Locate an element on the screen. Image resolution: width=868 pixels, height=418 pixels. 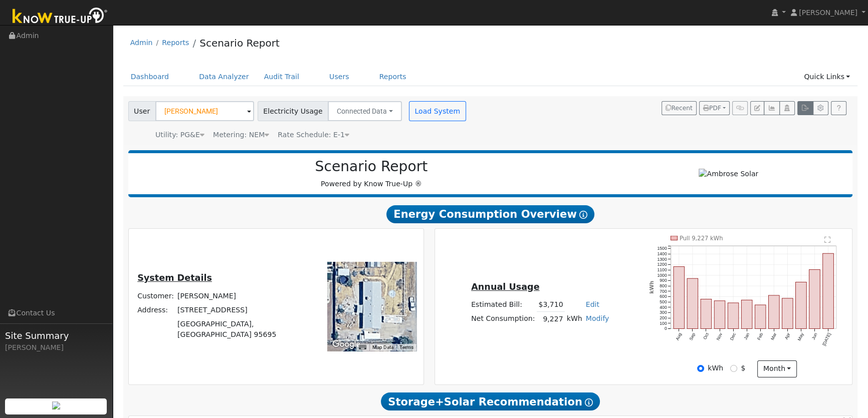
text: kWh is located at coordinates (651, 288).